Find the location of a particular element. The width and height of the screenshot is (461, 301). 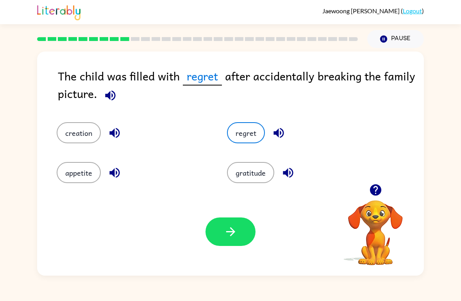

img: Literably is located at coordinates (59, 12).